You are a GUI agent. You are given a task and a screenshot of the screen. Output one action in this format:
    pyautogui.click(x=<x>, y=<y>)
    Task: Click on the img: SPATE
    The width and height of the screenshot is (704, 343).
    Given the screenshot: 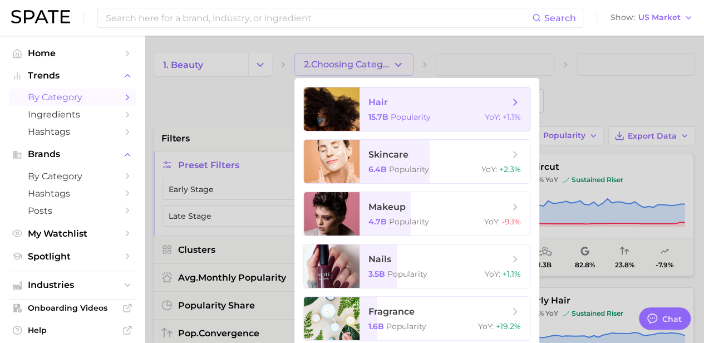 What is the action you would take?
    pyautogui.click(x=41, y=17)
    